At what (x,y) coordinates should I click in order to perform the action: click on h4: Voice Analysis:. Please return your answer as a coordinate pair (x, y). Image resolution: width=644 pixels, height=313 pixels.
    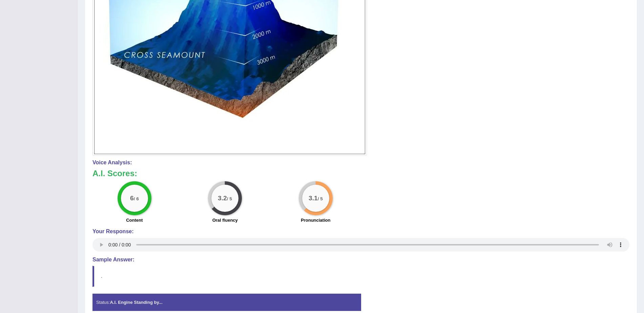
    Looking at the image, I should click on (361, 163).